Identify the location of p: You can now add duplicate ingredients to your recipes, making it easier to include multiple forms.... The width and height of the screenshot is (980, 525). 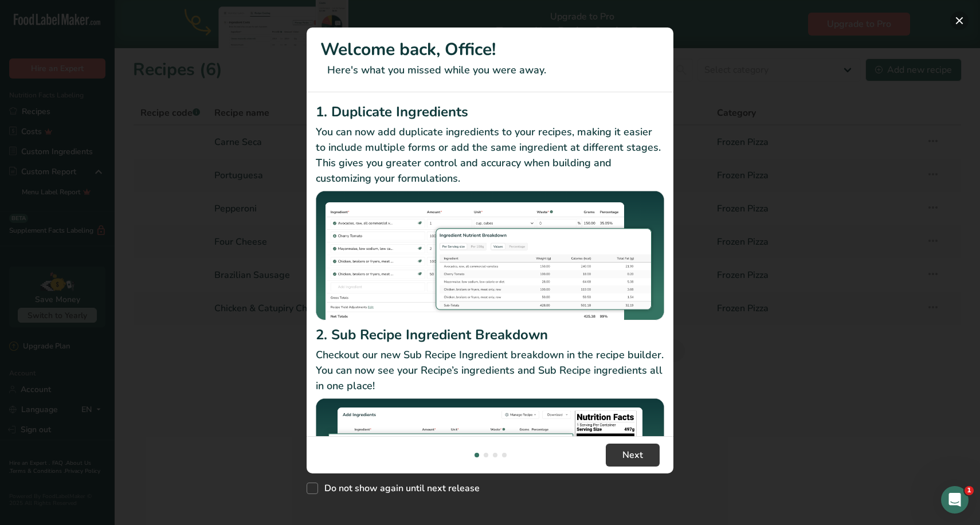
(490, 155).